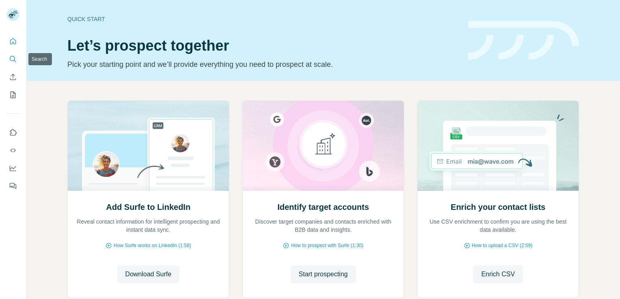 The width and height of the screenshot is (620, 299). I want to click on span: Enrich CSV, so click(498, 275).